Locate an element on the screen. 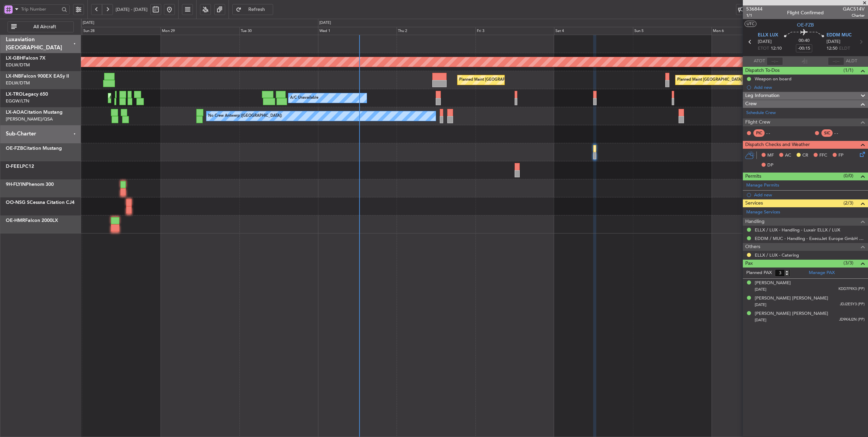 The image size is (868, 437). a: LX-TROLegacy 650 is located at coordinates (27, 94).